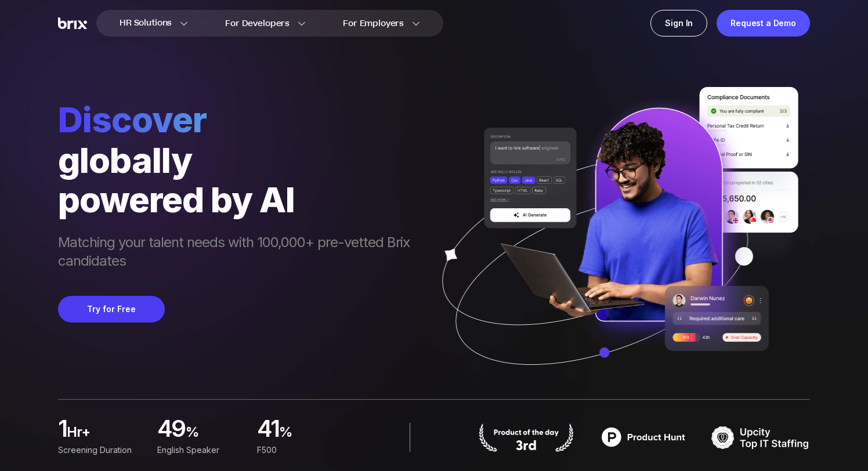 The height and width of the screenshot is (471, 868). I want to click on div: Screening duration, so click(101, 451).